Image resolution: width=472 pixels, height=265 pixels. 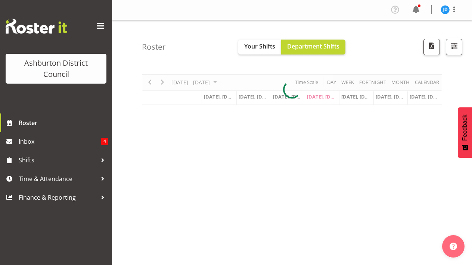 I want to click on span: Time & Attendance, so click(x=58, y=179).